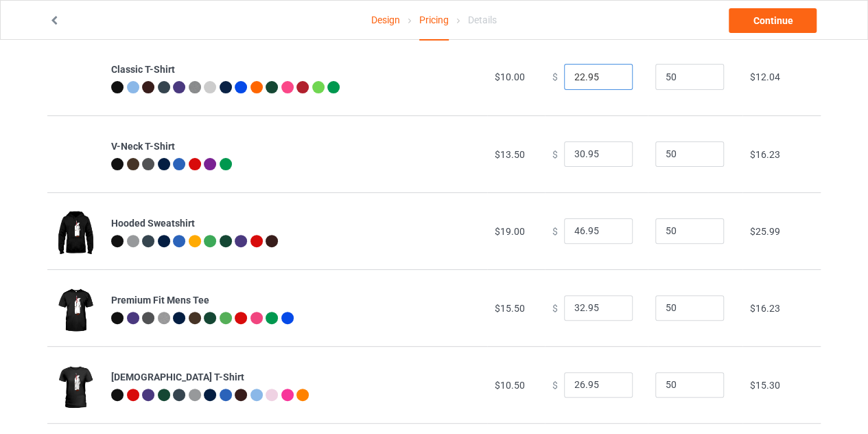 The height and width of the screenshot is (434, 868). What do you see at coordinates (773, 20) in the screenshot?
I see `a: Continue` at bounding box center [773, 20].